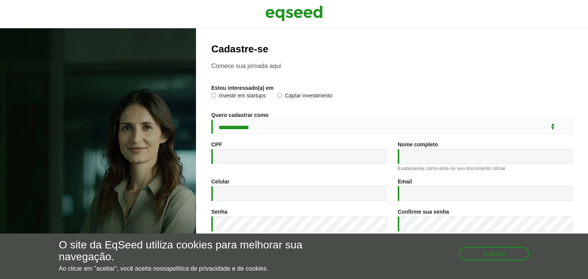  What do you see at coordinates (485, 168) in the screenshot?
I see `div: Exatamente como está no seu documento oficial` at bounding box center [485, 168].